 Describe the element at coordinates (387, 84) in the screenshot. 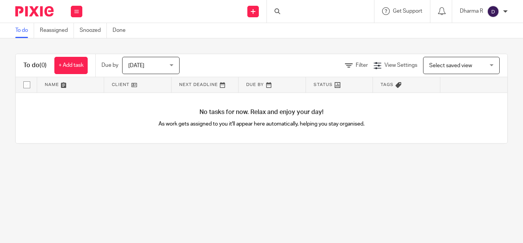

I see `span: Tags` at that location.